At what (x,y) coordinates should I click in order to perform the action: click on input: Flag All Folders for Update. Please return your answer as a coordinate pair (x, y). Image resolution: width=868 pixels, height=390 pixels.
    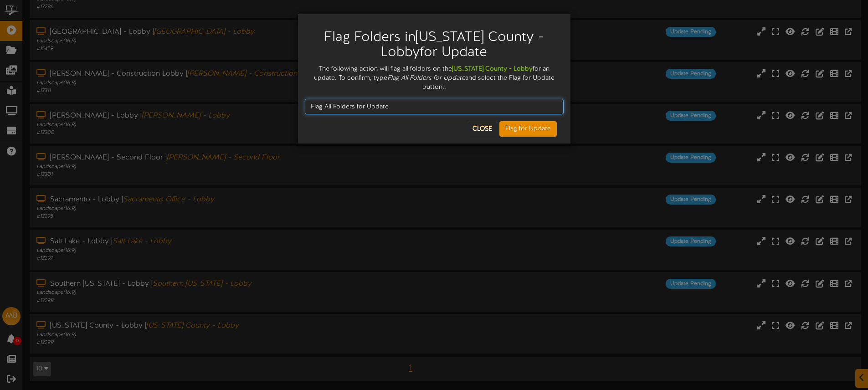
    Looking at the image, I should click on (434, 107).